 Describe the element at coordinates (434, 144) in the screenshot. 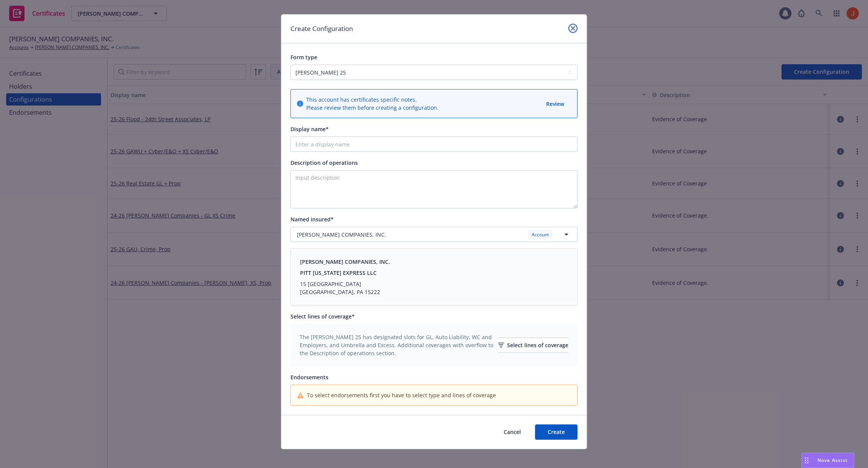

I see `input: Enter a display name` at that location.